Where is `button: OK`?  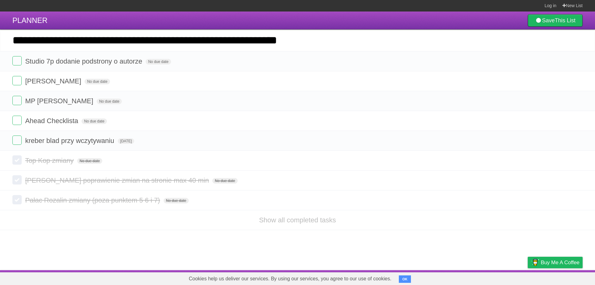
button: OK is located at coordinates (405, 279).